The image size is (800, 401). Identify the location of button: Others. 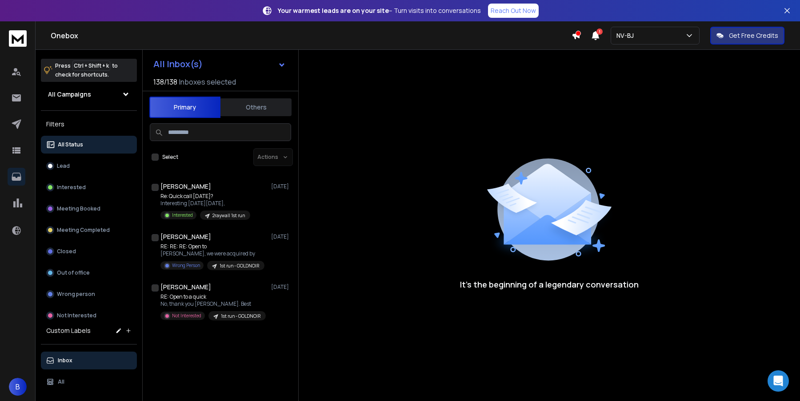
(256, 107).